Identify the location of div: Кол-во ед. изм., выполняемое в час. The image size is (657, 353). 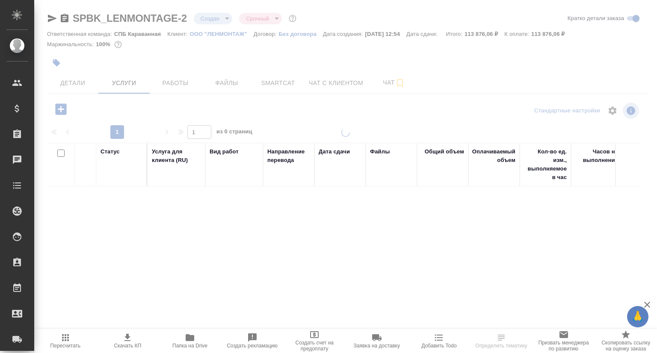
(545, 165).